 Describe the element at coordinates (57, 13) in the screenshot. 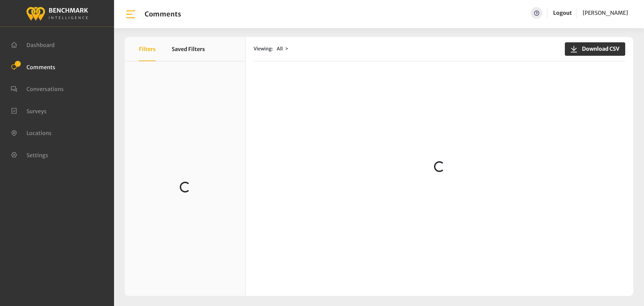

I see `img: benchmark` at that location.